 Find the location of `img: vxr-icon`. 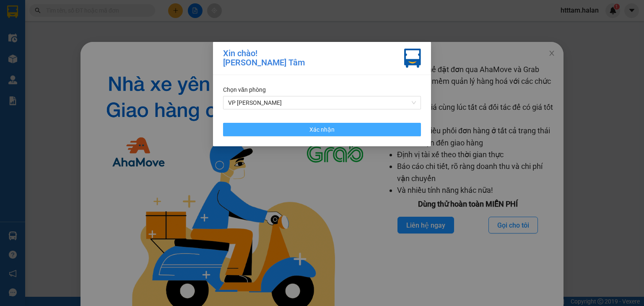

img: vxr-icon is located at coordinates (413, 59).